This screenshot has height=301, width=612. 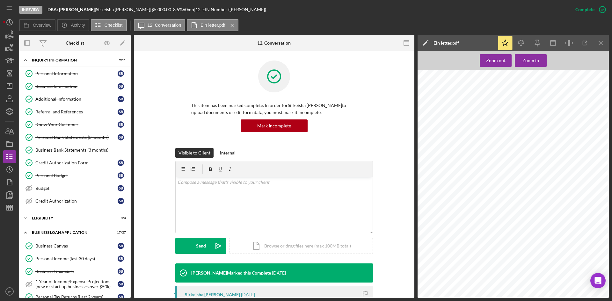 I want to click on div: INQUIRY INFORMATION, so click(x=71, y=60).